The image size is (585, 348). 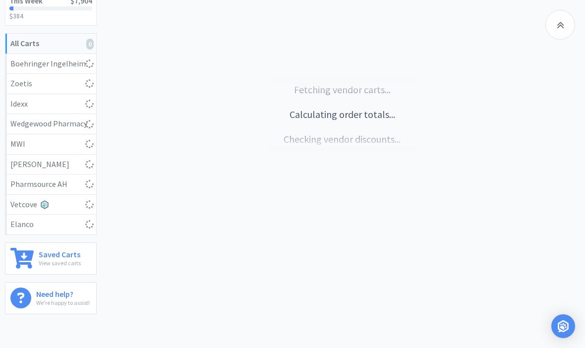 What do you see at coordinates (51, 258) in the screenshot?
I see `a: Saved CartsView saved carts` at bounding box center [51, 258].